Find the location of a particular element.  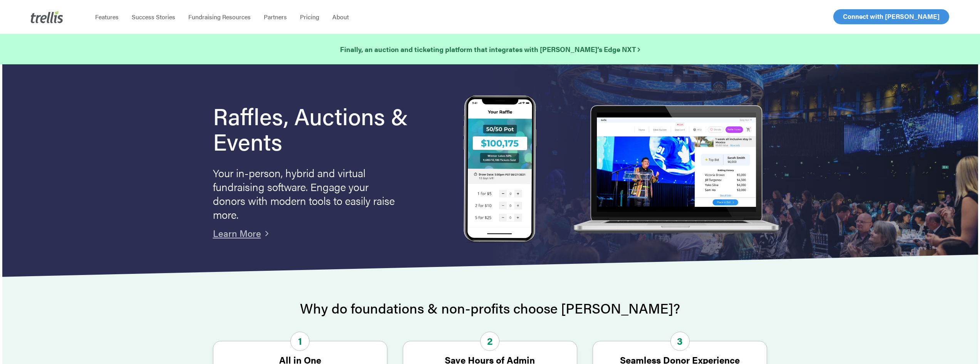

a: Pricing is located at coordinates (309, 17).